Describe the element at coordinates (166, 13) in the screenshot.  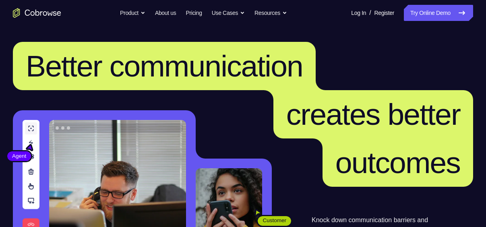
I see `a: About us` at that location.